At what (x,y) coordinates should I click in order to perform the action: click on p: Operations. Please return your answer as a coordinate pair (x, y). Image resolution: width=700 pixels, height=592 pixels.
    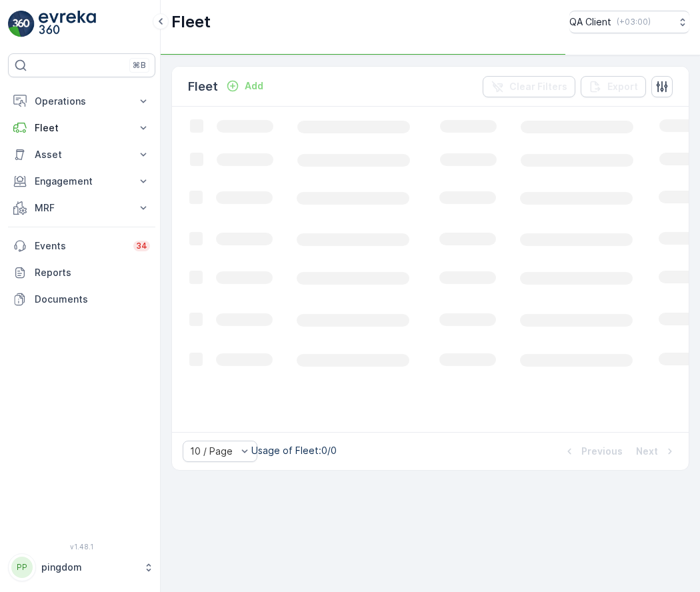
    Looking at the image, I should click on (81, 101).